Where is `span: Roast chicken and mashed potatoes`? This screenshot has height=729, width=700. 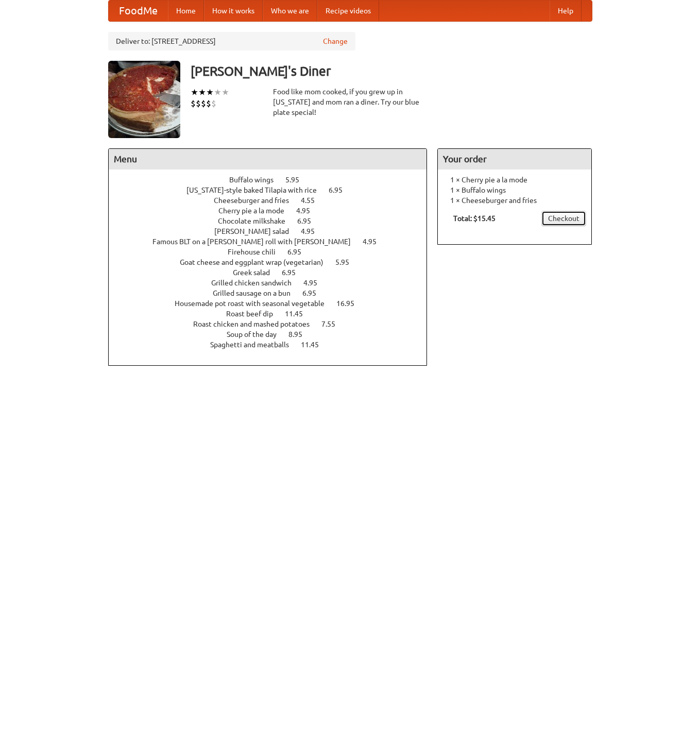 span: Roast chicken and mashed potatoes is located at coordinates (257, 324).